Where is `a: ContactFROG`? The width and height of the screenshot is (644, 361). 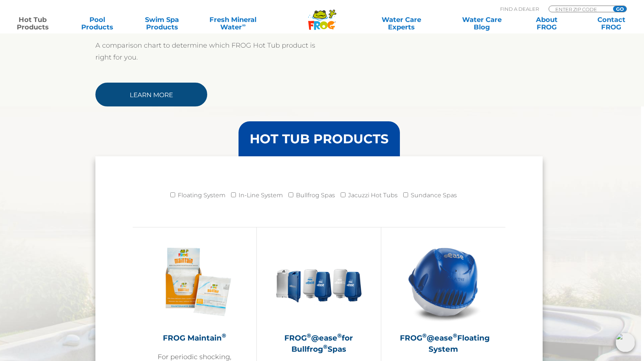
a: ContactFROG is located at coordinates (611, 24).